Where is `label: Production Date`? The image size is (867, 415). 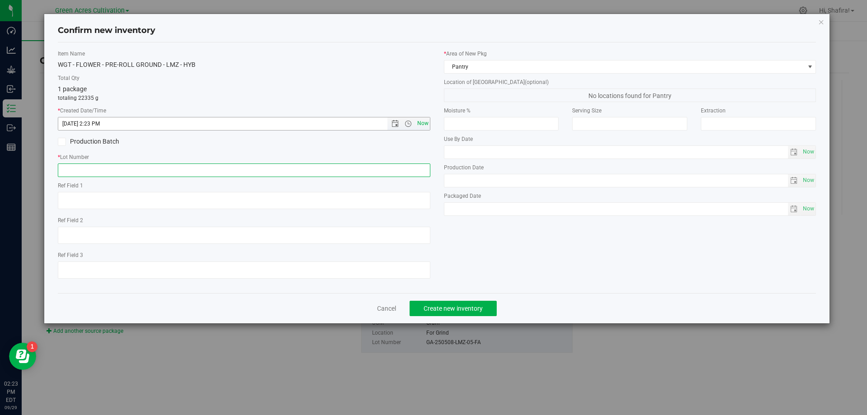
label: Production Date is located at coordinates (630, 168).